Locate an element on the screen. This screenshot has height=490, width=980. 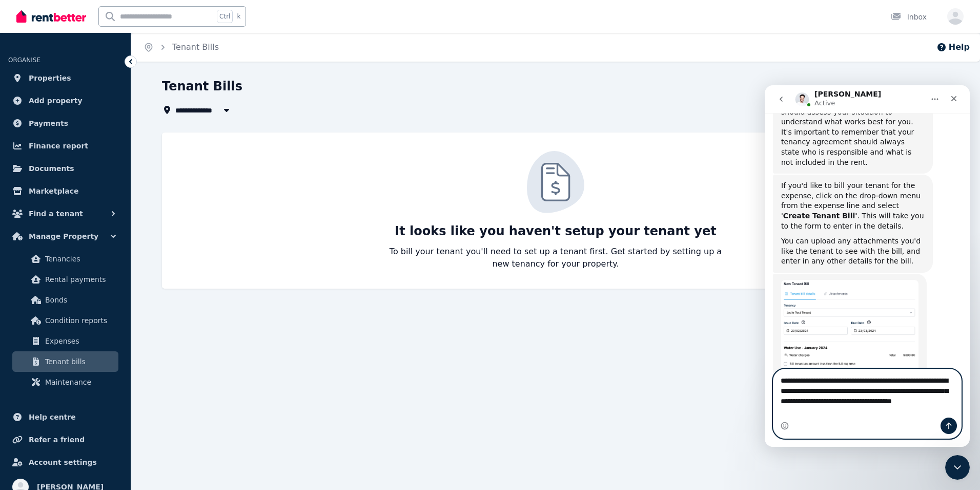
nav: Breadcrumb is located at coordinates (181, 48).